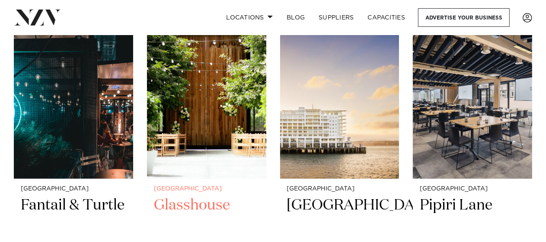 The image size is (546, 242). Describe the element at coordinates (296, 17) in the screenshot. I see `a: BLOG` at that location.